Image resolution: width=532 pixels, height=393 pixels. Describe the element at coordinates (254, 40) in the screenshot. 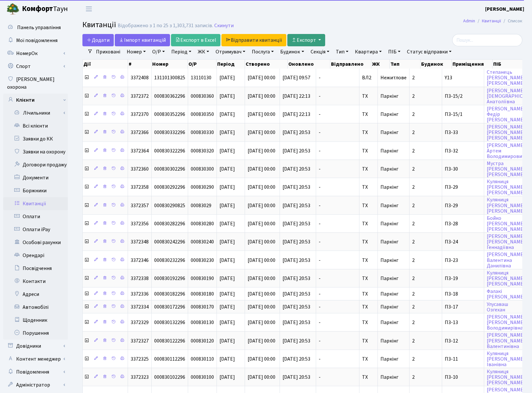

I see `a: Відправити квитанції` at that location.